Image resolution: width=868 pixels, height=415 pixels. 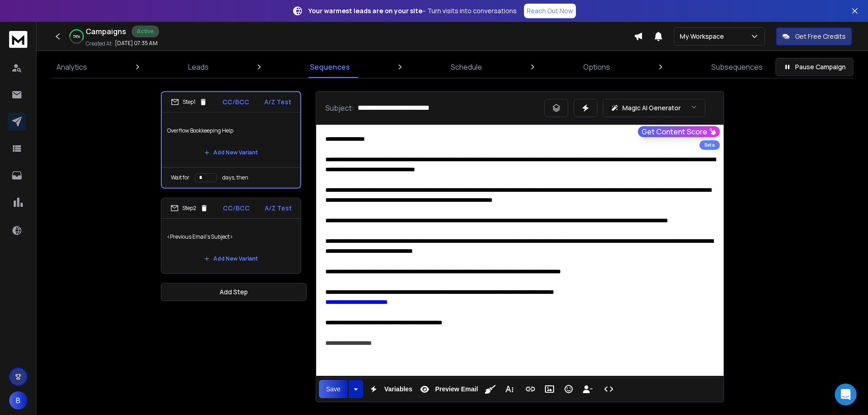 I want to click on p: <Previous Email's Subject>, so click(x=231, y=237).